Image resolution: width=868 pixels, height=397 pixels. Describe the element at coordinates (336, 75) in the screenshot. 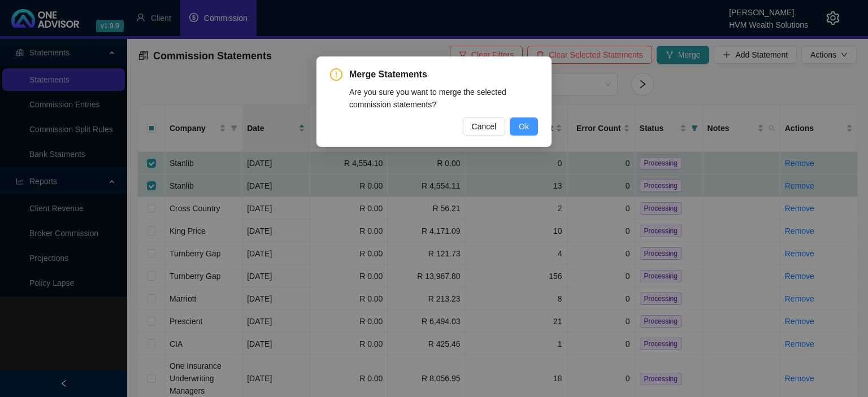

I see `span: exclamation-circle` at that location.